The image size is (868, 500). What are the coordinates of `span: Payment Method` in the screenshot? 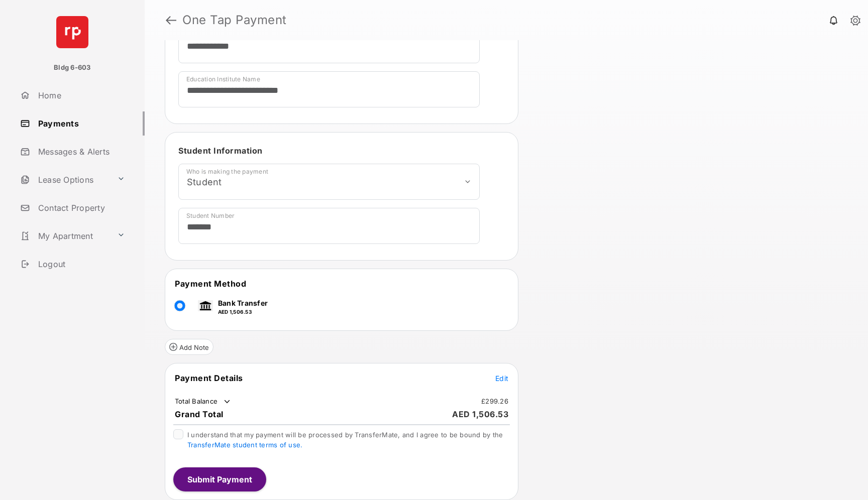 It's located at (211, 284).